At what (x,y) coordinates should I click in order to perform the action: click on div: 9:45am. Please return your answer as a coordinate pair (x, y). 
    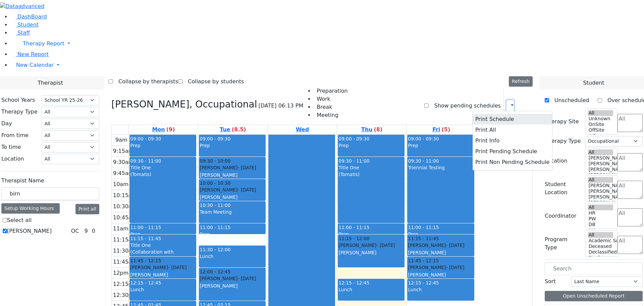
    Looking at the image, I should click on (123, 173).